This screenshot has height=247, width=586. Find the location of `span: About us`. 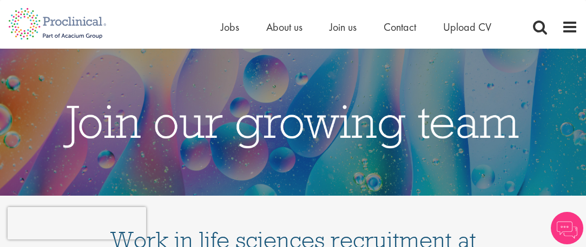

span: About us is located at coordinates (284, 27).